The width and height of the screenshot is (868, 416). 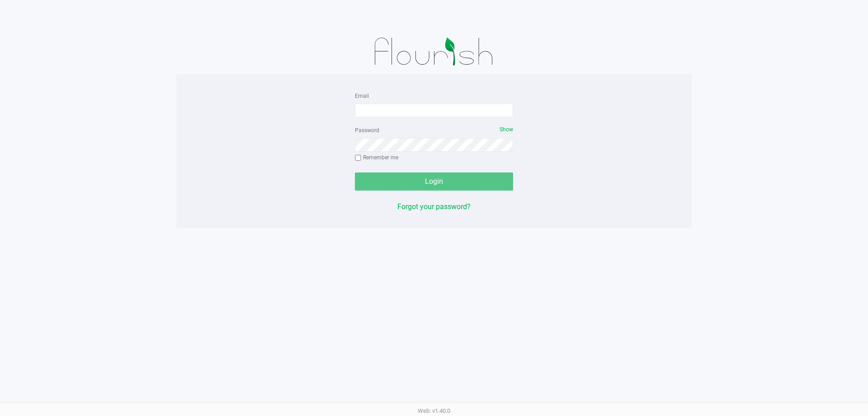 I want to click on span: Web: v1.40.0, so click(x=434, y=410).